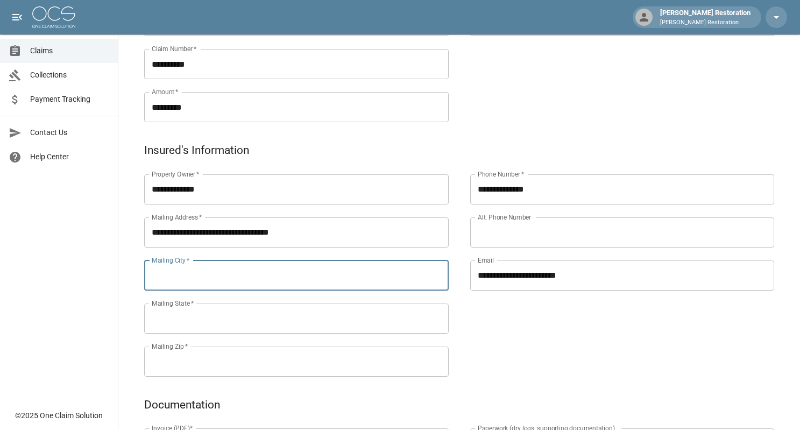 Image resolution: width=800 pixels, height=430 pixels. What do you see at coordinates (17, 17) in the screenshot?
I see `button: open drawer` at bounding box center [17, 17].